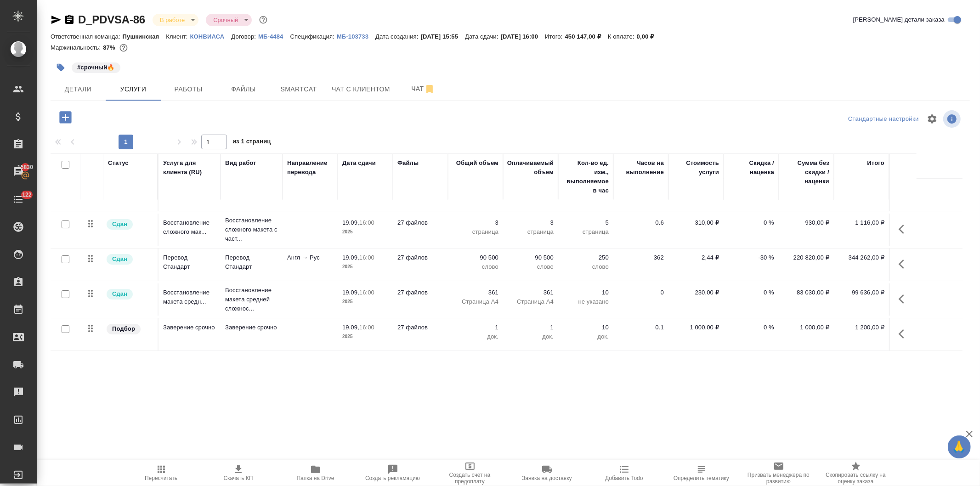  Describe the element at coordinates (470, 478) in the screenshot. I see `span: Создать счет на предоплату` at that location.